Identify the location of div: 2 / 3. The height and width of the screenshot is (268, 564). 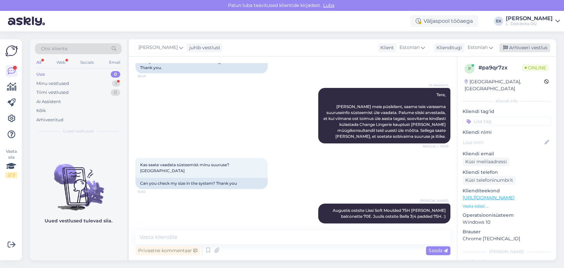
(11, 175).